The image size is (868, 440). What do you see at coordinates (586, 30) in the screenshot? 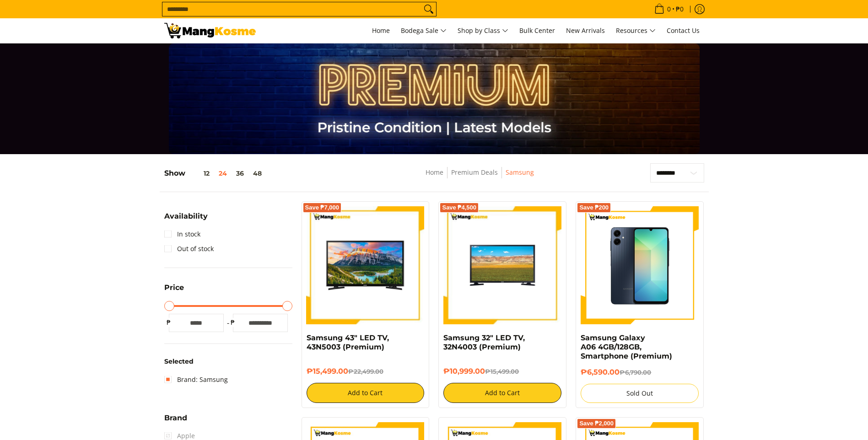
I see `a: New Arrivals` at bounding box center [586, 30].